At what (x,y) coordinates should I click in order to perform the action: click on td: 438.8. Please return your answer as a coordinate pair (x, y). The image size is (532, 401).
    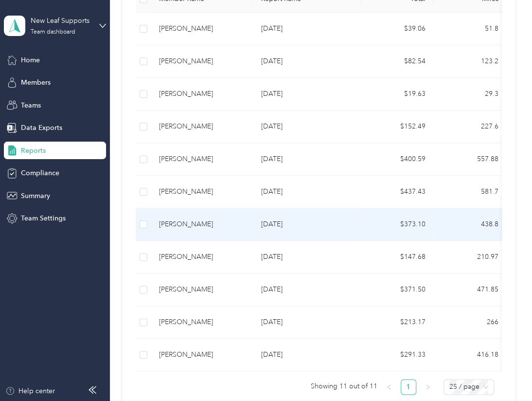
    Looking at the image, I should click on (470, 224).